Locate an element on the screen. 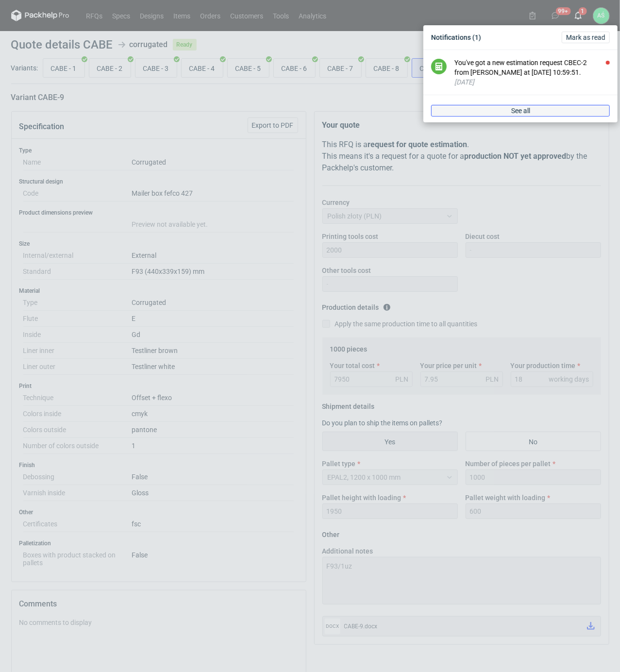 The width and height of the screenshot is (620, 672). button: Mark as read is located at coordinates (585, 37).